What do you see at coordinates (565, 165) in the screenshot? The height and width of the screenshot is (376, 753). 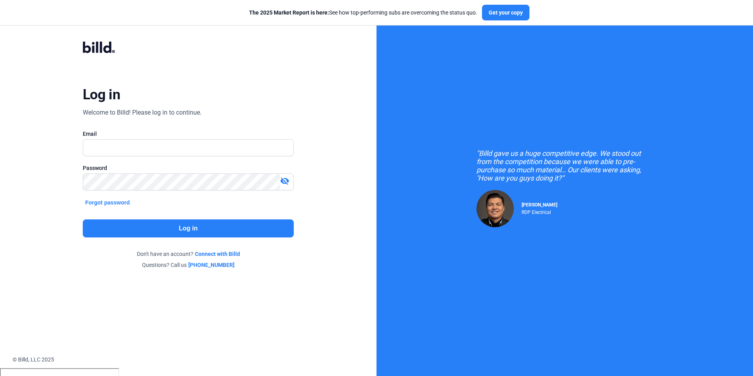 I see `div: "Billd gave us a huge competitive edge. We stood out from the competition because we were able to...` at bounding box center [565, 165].